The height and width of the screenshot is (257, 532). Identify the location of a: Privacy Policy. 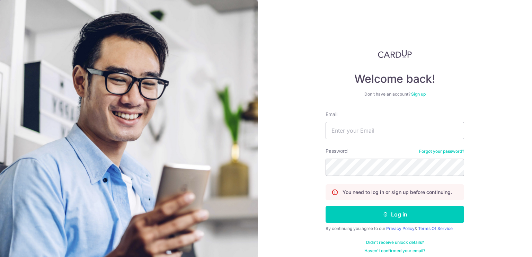
(400, 228).